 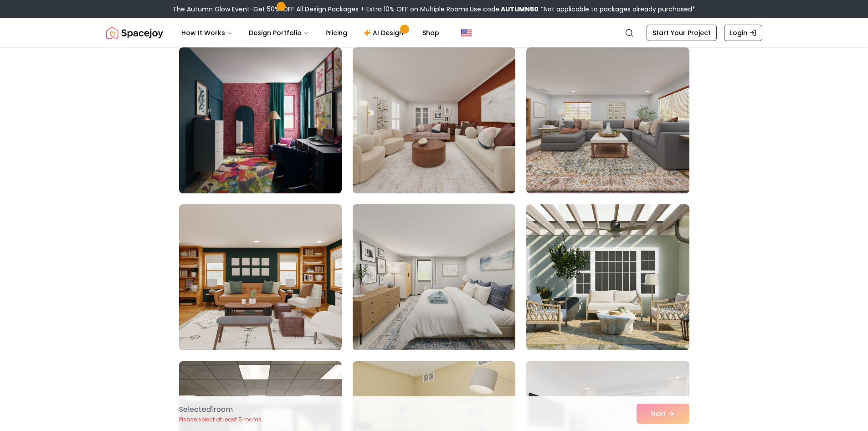 What do you see at coordinates (608, 278) in the screenshot?
I see `img: Room room-15` at bounding box center [608, 278].